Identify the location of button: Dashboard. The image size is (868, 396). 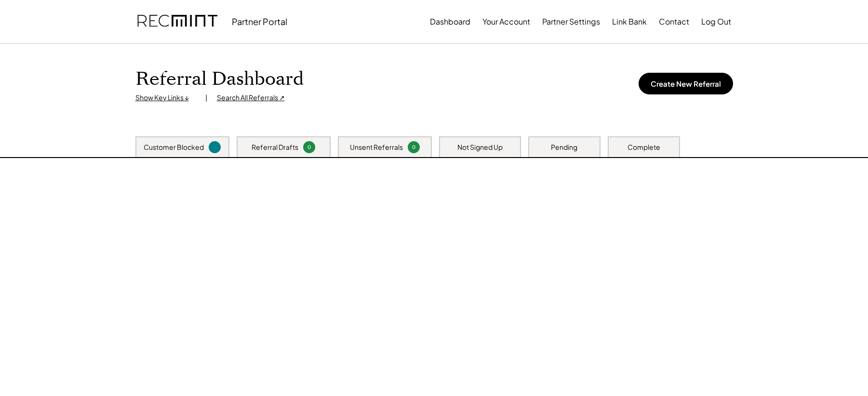
(450, 22).